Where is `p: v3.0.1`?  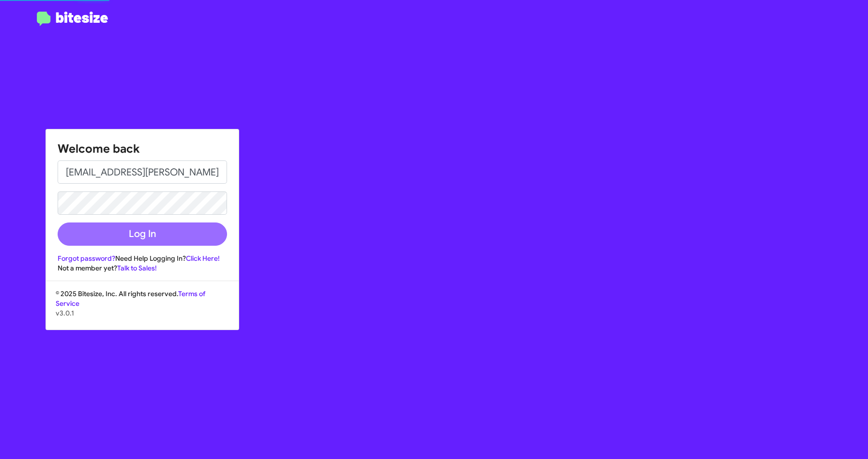
p: v3.0.1 is located at coordinates (142, 313).